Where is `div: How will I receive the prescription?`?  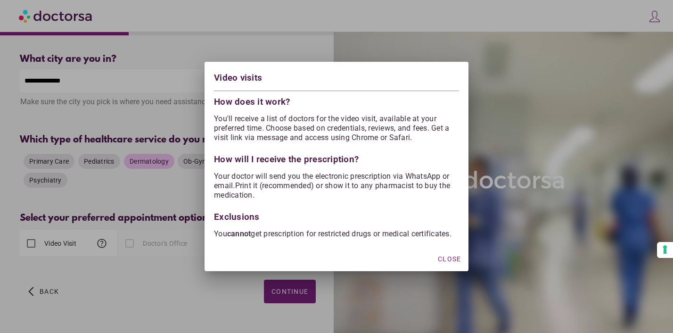 div: How will I receive the prescription? is located at coordinates (336, 157).